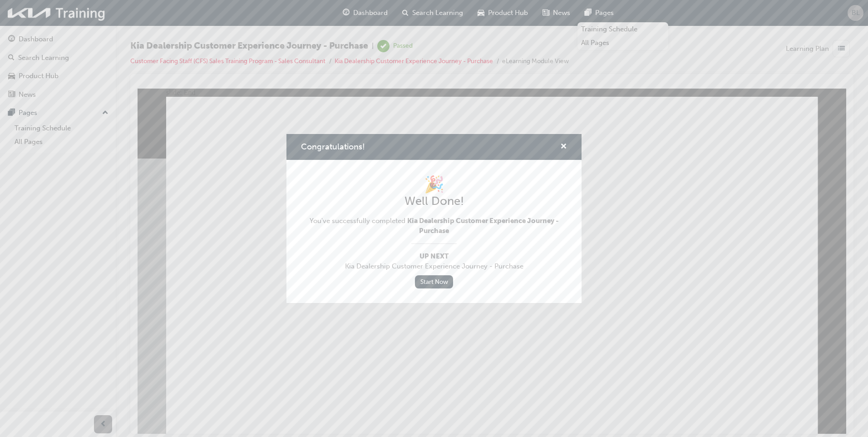 The height and width of the screenshot is (437, 868). Describe the element at coordinates (564, 147) in the screenshot. I see `span: cross-icon` at that location.